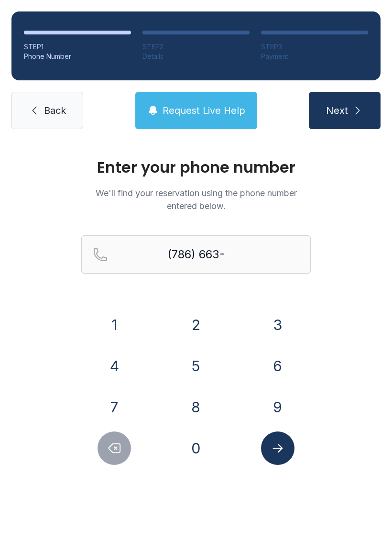 Image resolution: width=392 pixels, height=541 pixels. I want to click on span: Request Live Help, so click(204, 110).